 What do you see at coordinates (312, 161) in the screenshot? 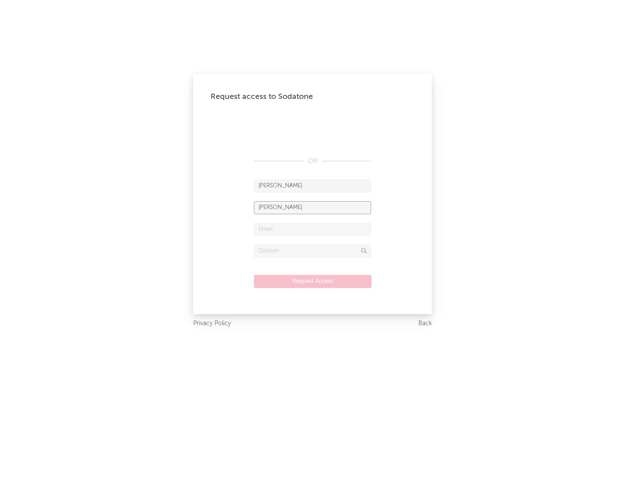
I see `div: OR` at bounding box center [312, 161].